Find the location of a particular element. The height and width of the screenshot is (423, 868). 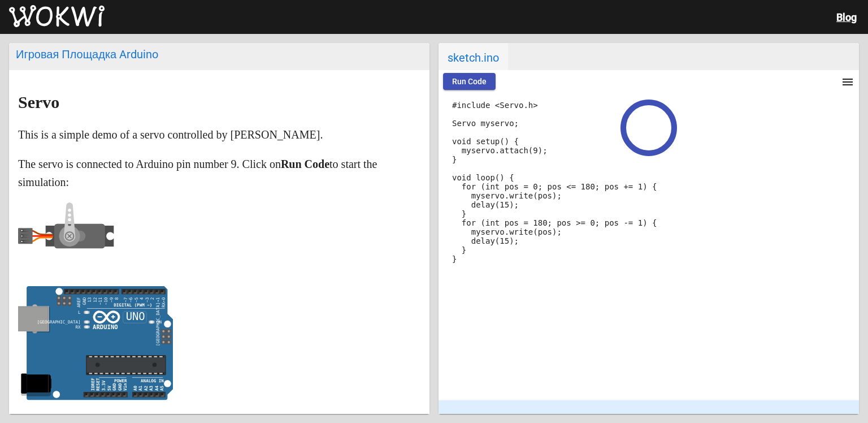

code: #include <Servo.h> Servo myservo; void setup() { myservo.attach(9); } void loop() { for (int pos ... is located at coordinates (554, 182).